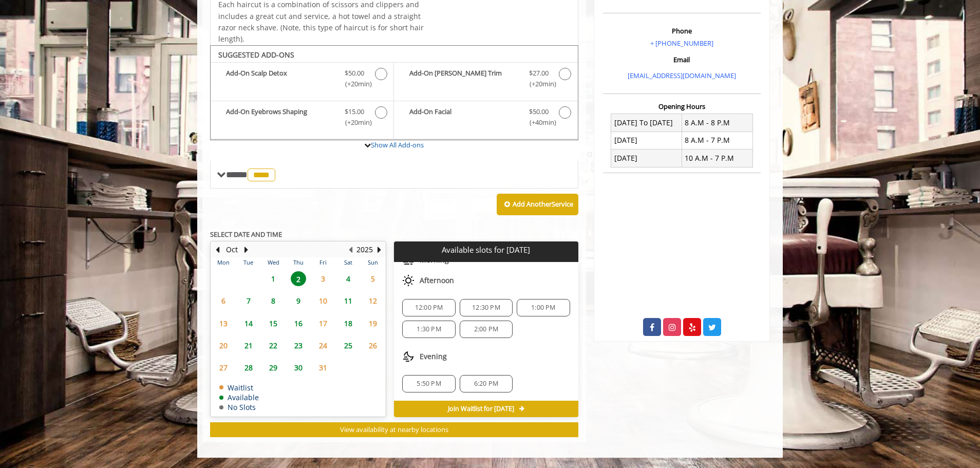 The image size is (980, 468). What do you see at coordinates (239, 407) in the screenshot?
I see `td: No Slots` at bounding box center [239, 407].